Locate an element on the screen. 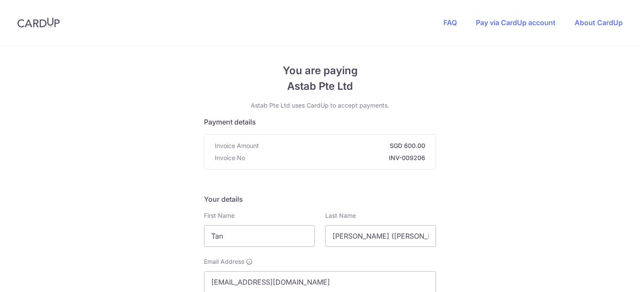 This screenshot has width=640, height=292. input: First name is located at coordinates (260, 236).